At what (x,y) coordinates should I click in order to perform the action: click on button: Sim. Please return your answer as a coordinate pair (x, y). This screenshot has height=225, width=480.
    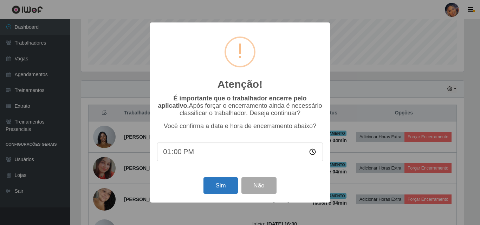
    Looking at the image, I should click on (220, 185).